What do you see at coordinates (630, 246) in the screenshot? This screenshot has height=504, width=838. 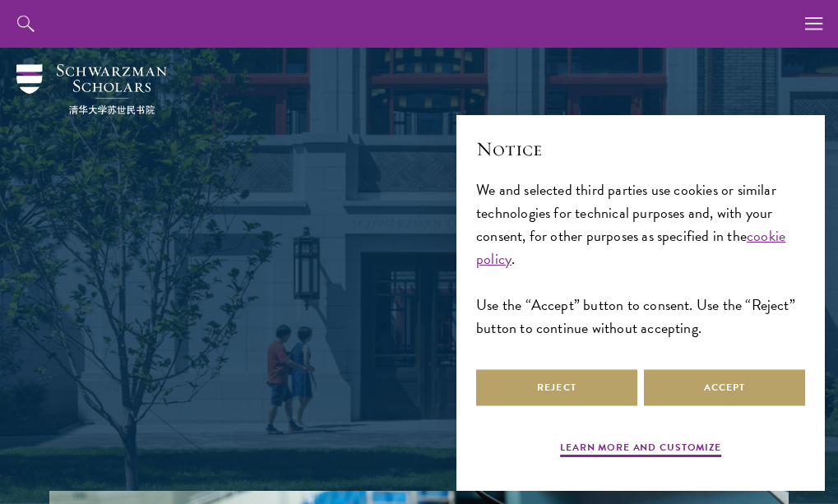 I see `a: cookie policy` at bounding box center [630, 246].